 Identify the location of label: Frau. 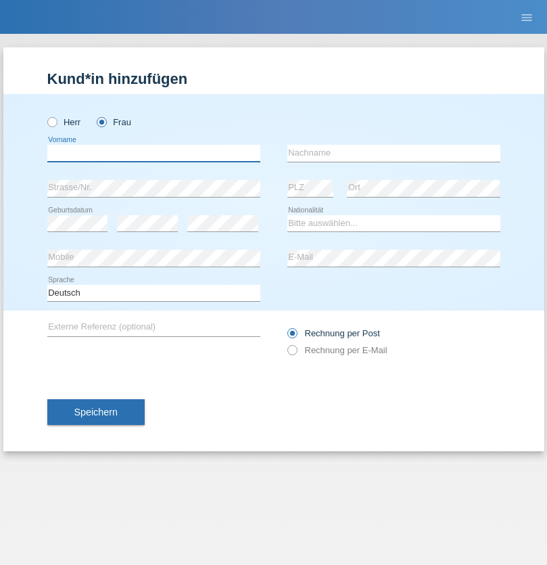
(114, 122).